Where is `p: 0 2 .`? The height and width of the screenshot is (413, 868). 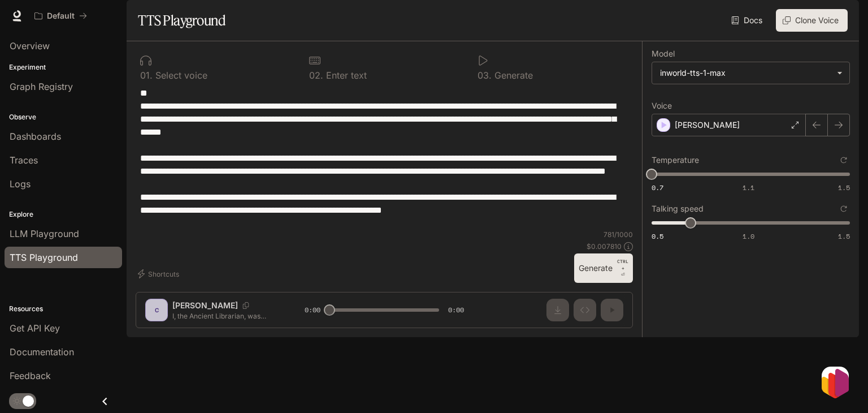 p: 0 2 . is located at coordinates (315, 75).